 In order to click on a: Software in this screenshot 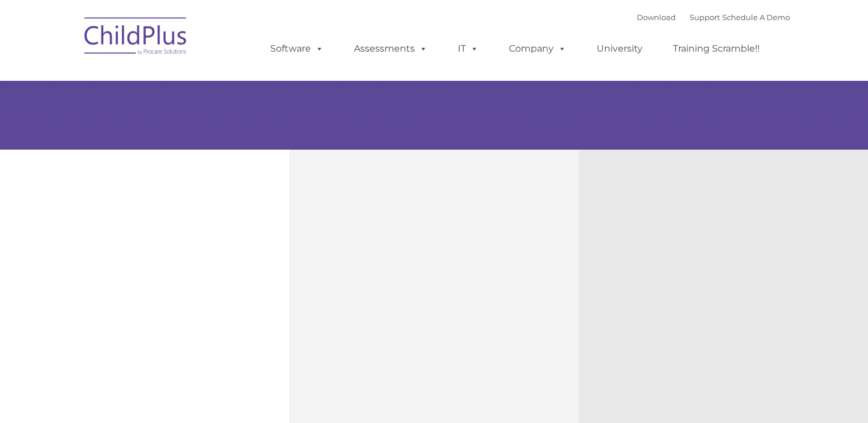, I will do `click(296, 49)`.